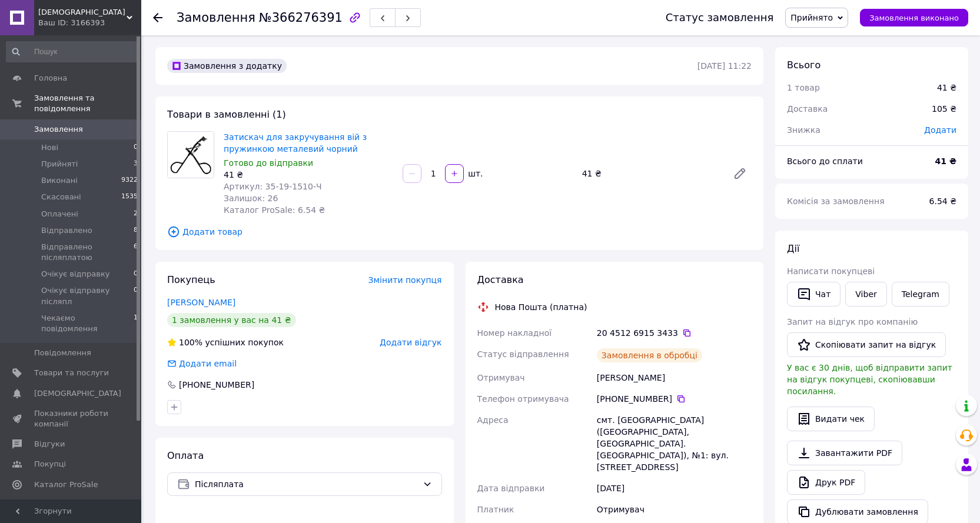 The height and width of the screenshot is (523, 980). Describe the element at coordinates (675, 509) in the screenshot. I see `div: Отримувач` at that location.